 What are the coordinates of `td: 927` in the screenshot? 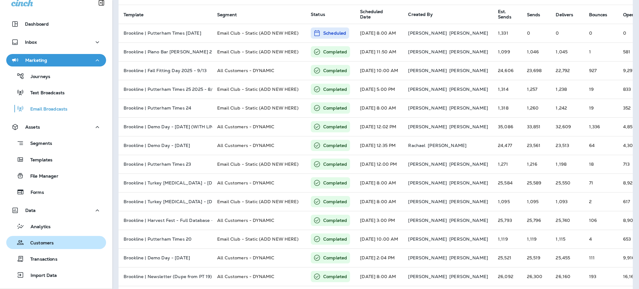 It's located at (601, 71).